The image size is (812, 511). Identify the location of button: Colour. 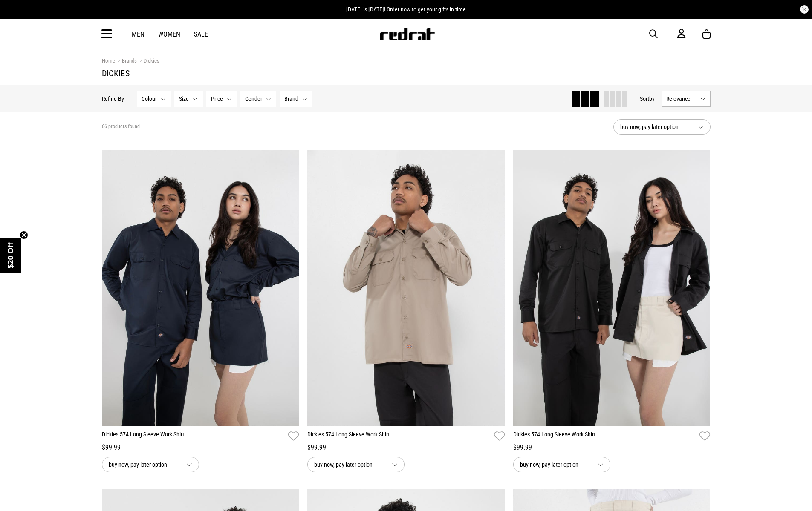
(154, 99).